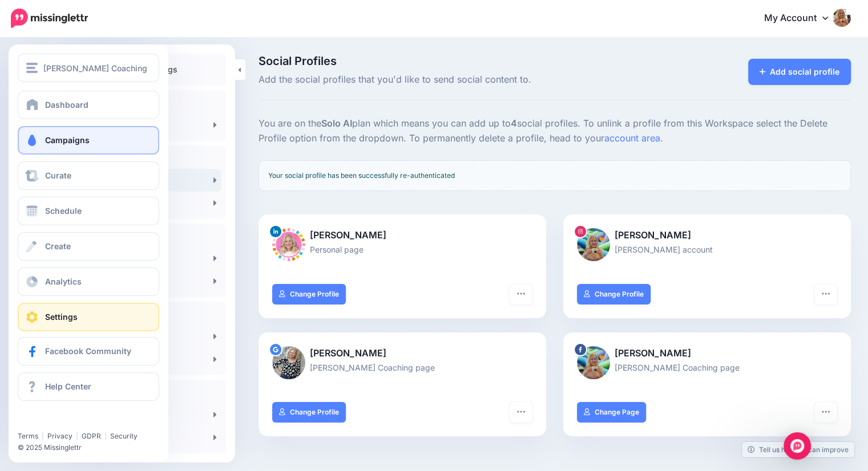  Describe the element at coordinates (288, 245) in the screenshot. I see `img: 1739373082602-84783.png` at that location.